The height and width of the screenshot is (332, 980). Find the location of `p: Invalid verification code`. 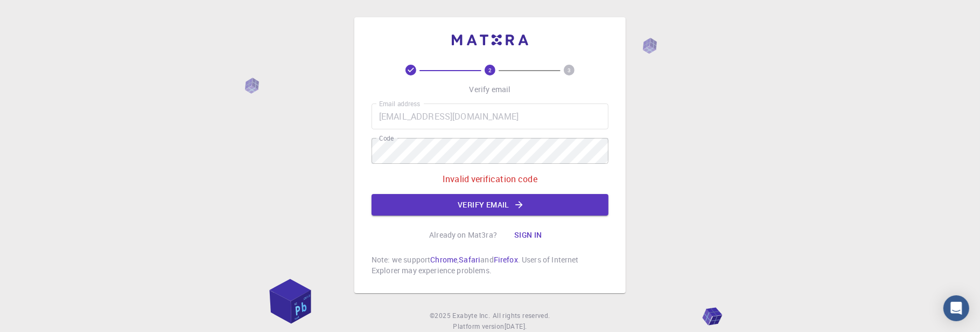

p: Invalid verification code is located at coordinates (490, 179).